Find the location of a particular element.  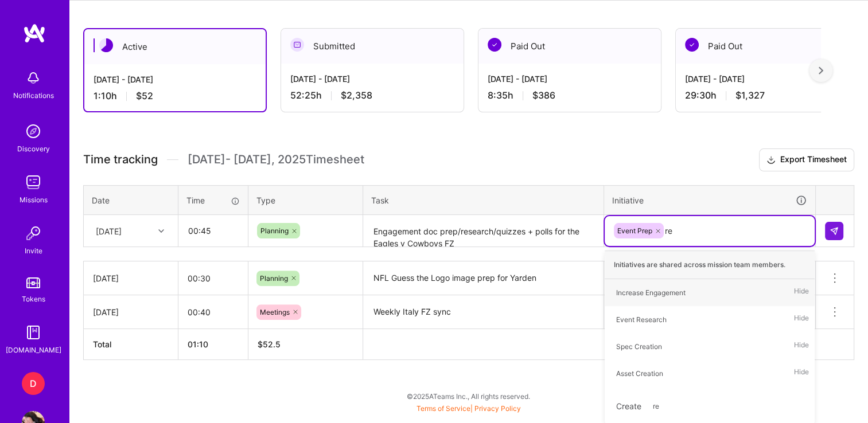

a: Privacy Policy is located at coordinates (497, 408).